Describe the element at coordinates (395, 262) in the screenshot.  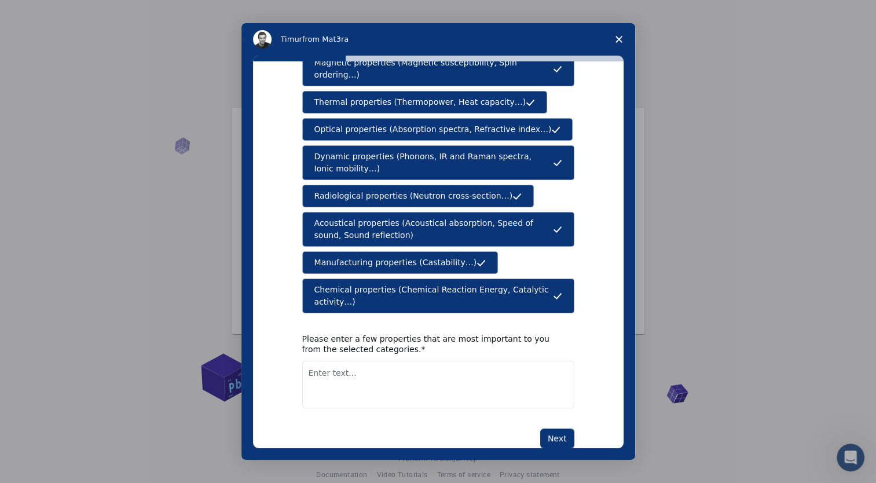
I see `span: Manufacturing properties (Castability…)` at that location.